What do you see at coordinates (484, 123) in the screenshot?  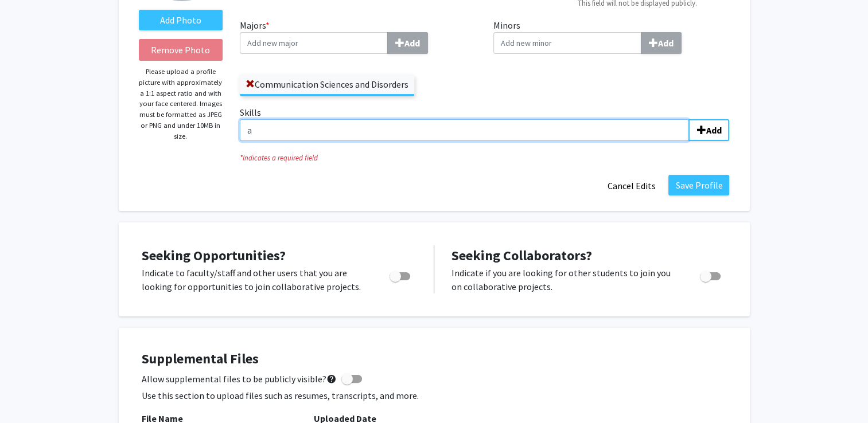 I see `label: Skills` at bounding box center [484, 123].